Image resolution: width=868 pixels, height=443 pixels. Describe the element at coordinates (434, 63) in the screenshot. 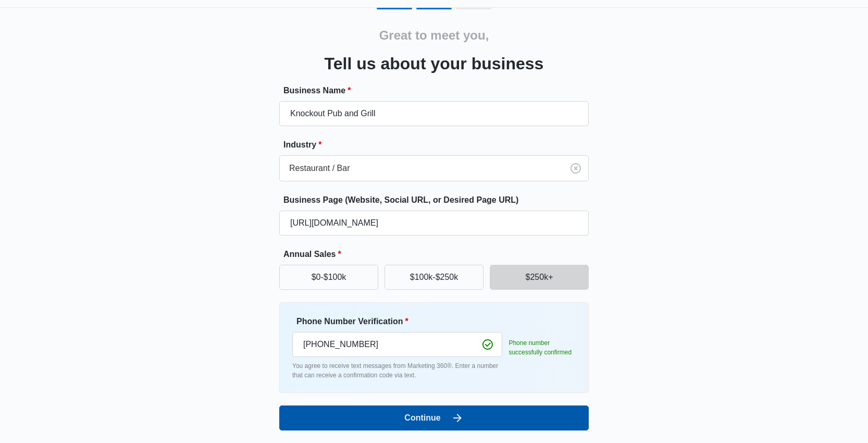

I see `h3: Tell us about your business` at that location.